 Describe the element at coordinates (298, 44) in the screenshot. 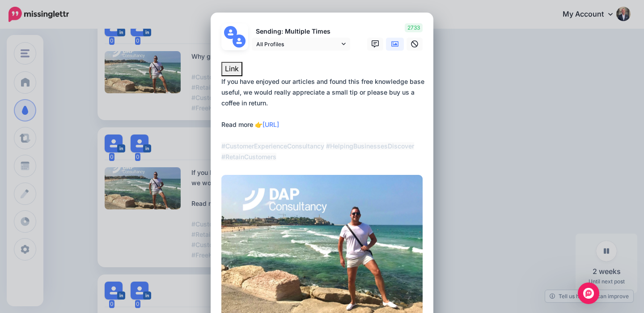

I see `span: All Profiles` at that location.